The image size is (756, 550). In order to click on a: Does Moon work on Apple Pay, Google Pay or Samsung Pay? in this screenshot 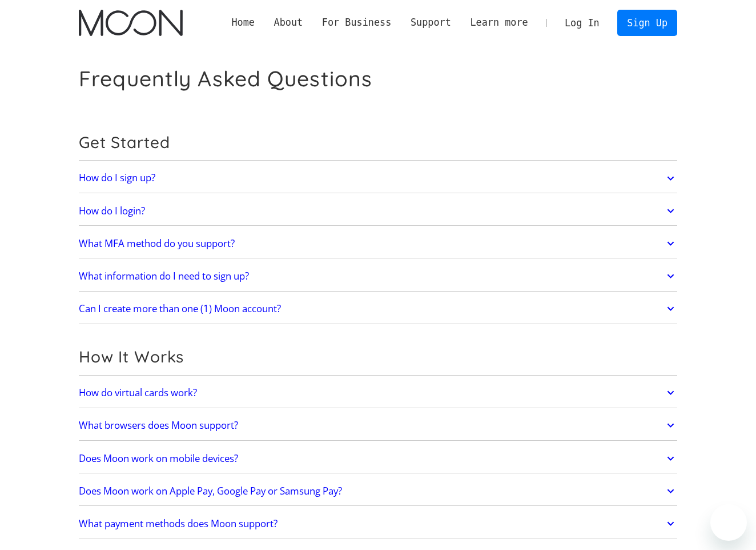, I will do `click(378, 491)`.